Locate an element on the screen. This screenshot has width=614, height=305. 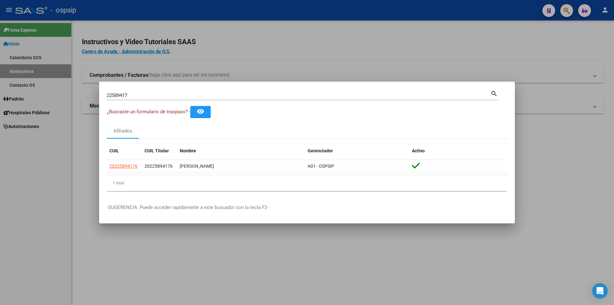
div: Afiliados is located at coordinates (123, 130).